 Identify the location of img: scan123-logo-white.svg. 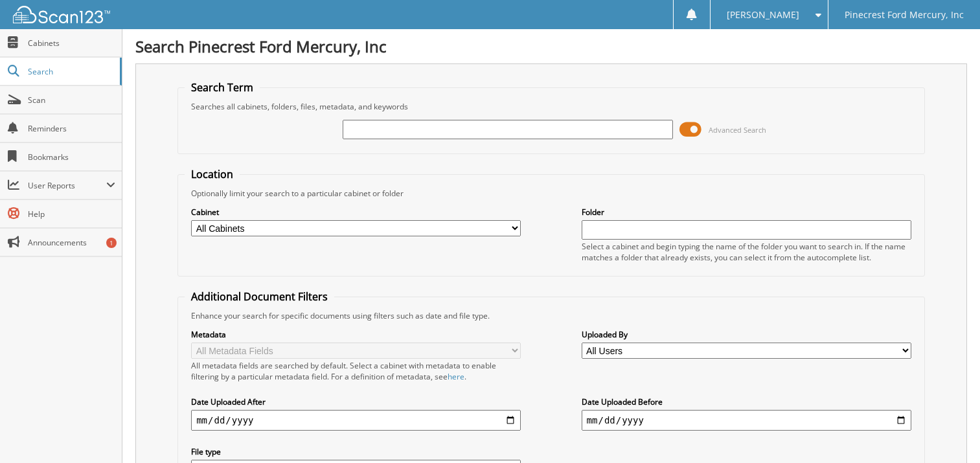
(61, 14).